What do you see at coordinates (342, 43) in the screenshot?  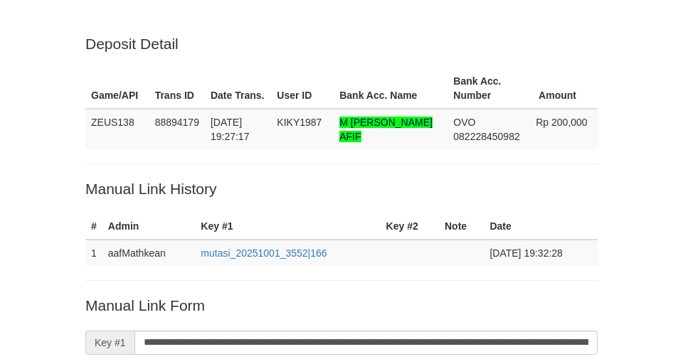 I see `p: Deposit Detail` at bounding box center [342, 43].